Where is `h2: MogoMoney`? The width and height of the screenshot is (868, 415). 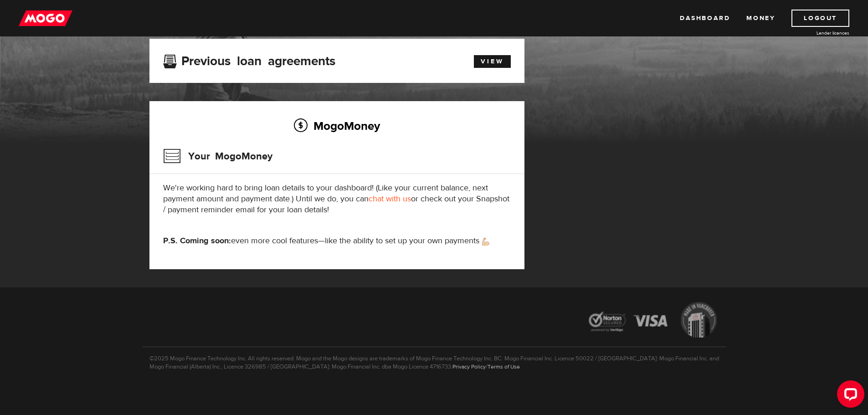 h2: MogoMoney is located at coordinates (337, 126).